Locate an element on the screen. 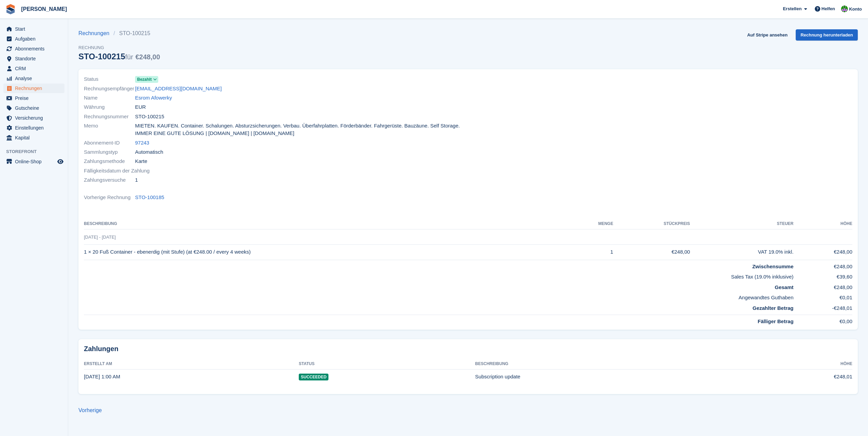 Image resolution: width=868 pixels, height=436 pixels. span: Name is located at coordinates (109, 98).